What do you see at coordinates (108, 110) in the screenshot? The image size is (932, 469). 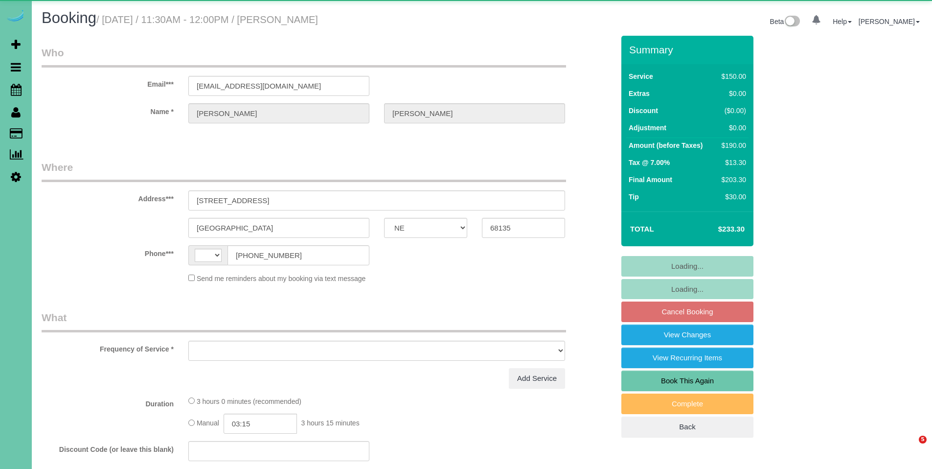 I see `label: Name *` at bounding box center [108, 110].